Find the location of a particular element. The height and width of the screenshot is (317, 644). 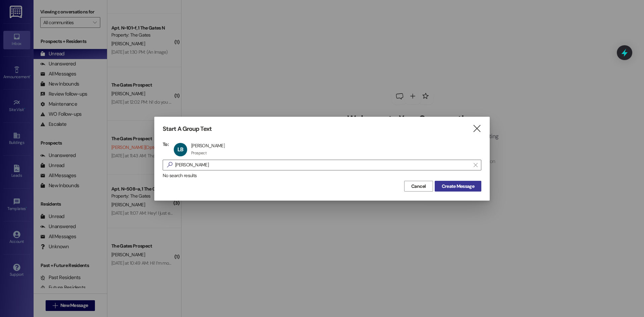

button: Cancel is located at coordinates (419, 186).